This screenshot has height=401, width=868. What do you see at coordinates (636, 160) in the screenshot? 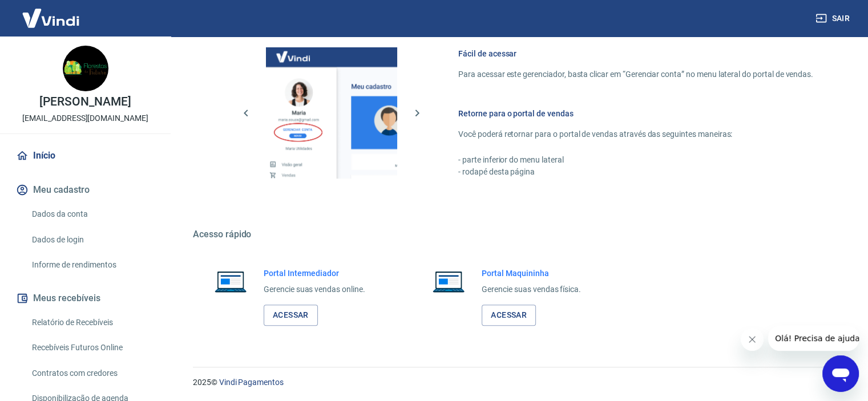
I see `p: - parte inferior do menu lateral` at bounding box center [636, 160].